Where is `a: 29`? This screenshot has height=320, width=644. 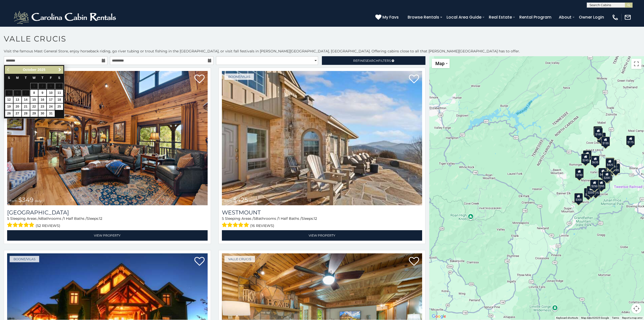 a: 29 is located at coordinates (34, 113).